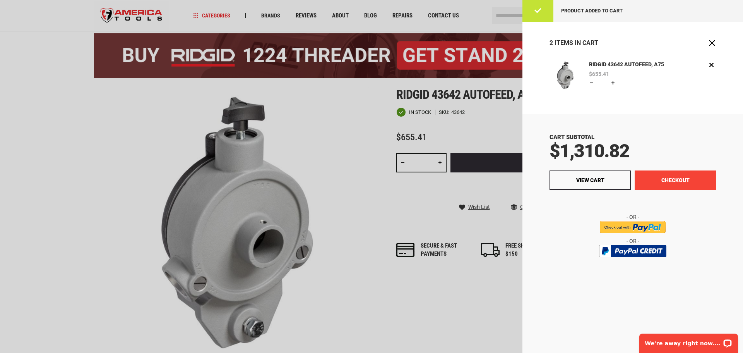 This screenshot has height=353, width=743. What do you see at coordinates (590, 180) in the screenshot?
I see `a: View Cart` at bounding box center [590, 180].